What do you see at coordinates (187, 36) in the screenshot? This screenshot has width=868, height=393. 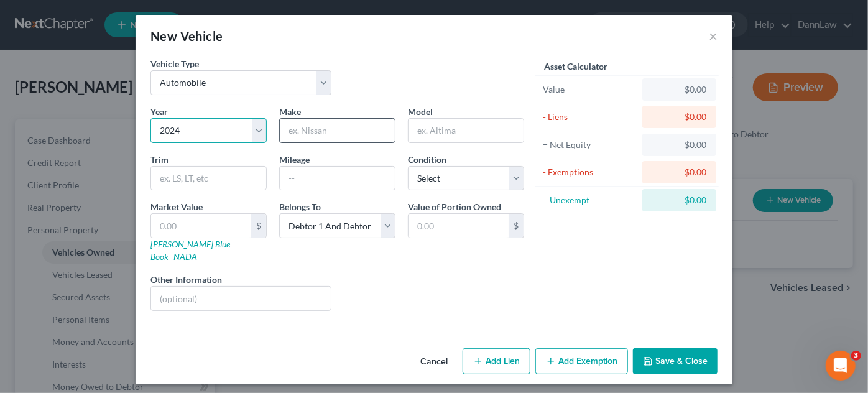 I see `div: New Vehicle` at bounding box center [187, 36].